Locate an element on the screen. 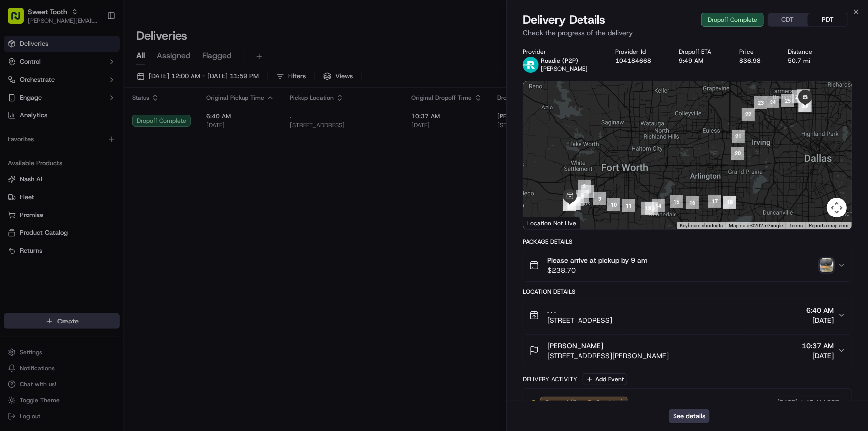  p: Check the progress of the delivery is located at coordinates (687, 33).